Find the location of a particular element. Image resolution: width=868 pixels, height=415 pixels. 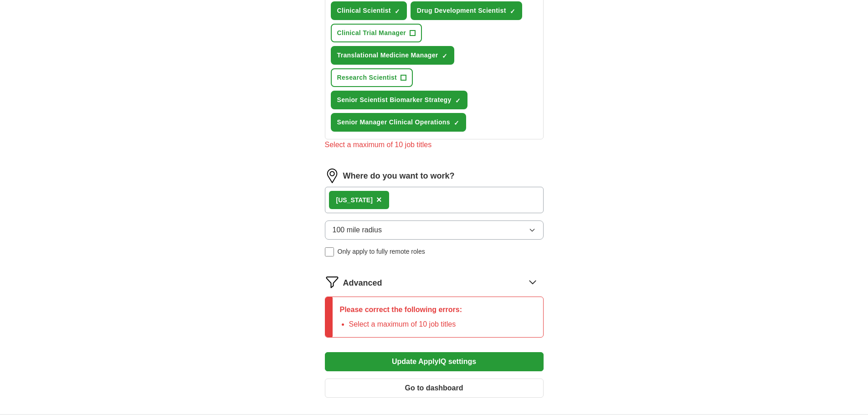

li: Select a maximum of 10 job titles is located at coordinates (405, 324).